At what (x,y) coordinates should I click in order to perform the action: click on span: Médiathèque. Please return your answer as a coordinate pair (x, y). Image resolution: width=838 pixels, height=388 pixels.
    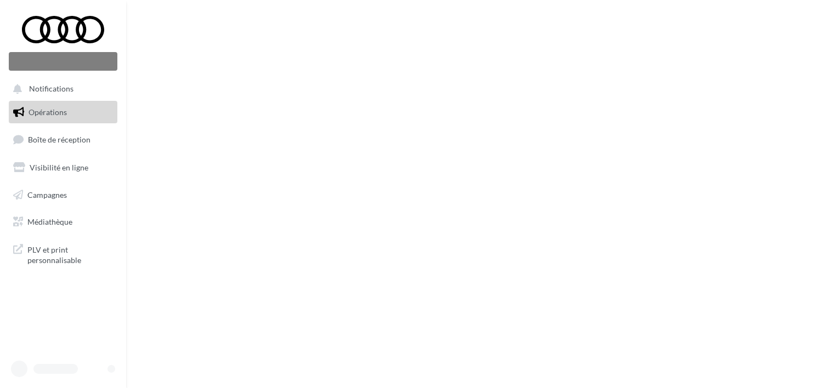
    Looking at the image, I should click on (50, 222).